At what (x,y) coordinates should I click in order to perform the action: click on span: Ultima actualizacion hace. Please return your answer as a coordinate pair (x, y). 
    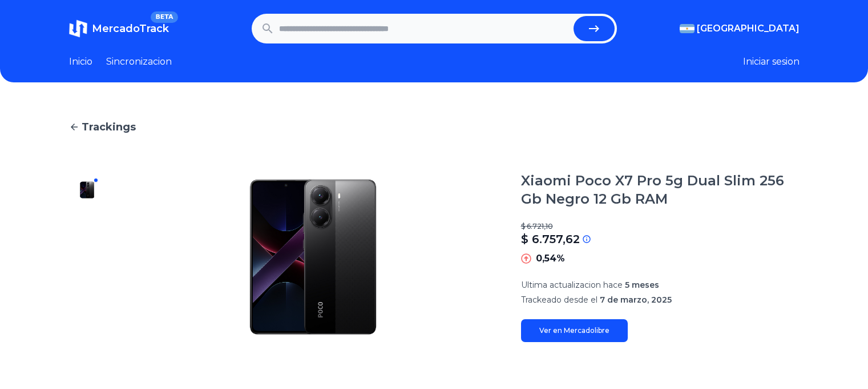
    Looking at the image, I should click on (572, 285).